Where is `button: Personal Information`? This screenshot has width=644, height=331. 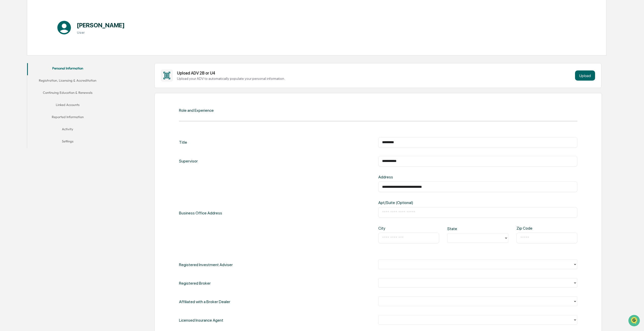 button: Personal Information is located at coordinates (67, 69).